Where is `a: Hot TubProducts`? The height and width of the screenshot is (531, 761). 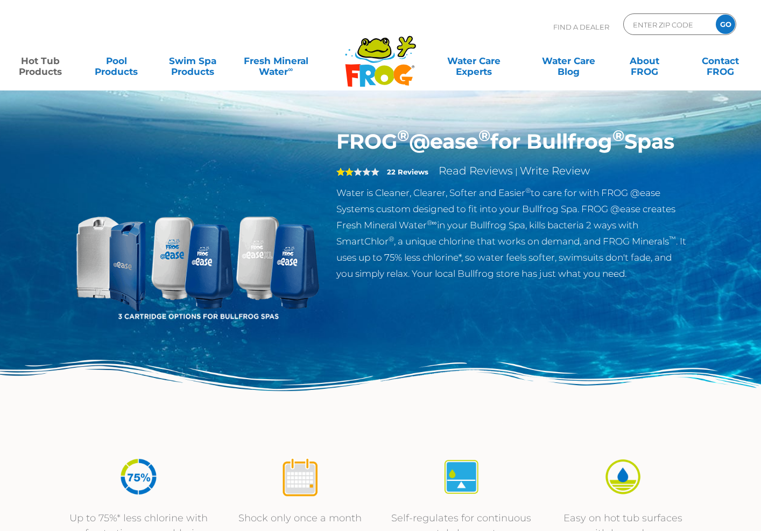 a: Hot TubProducts is located at coordinates (40, 61).